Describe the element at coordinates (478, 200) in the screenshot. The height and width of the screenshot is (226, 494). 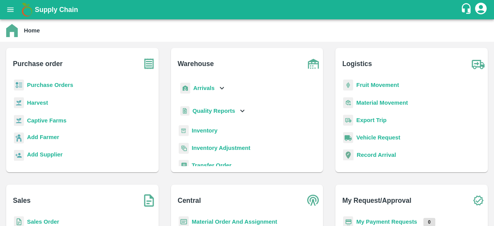
I see `img: check` at that location.